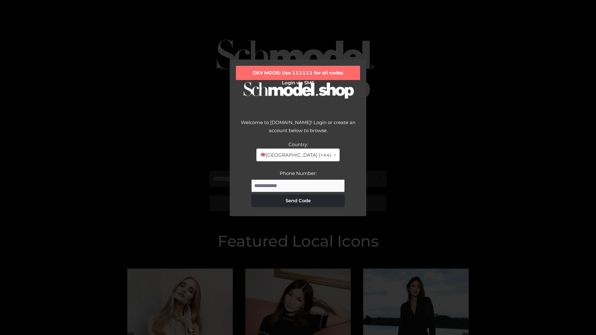 The width and height of the screenshot is (596, 335). What do you see at coordinates (298, 73) in the screenshot?
I see `div: DEV MODE: Use 111111 for all codes` at bounding box center [298, 73].